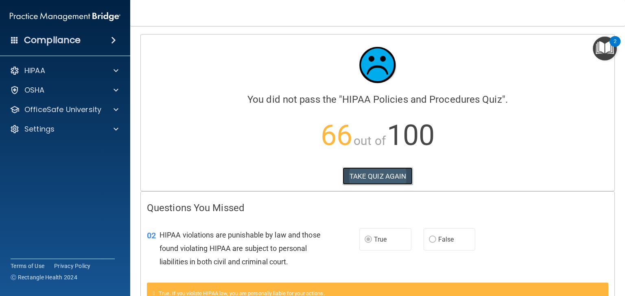 The width and height of the screenshot is (625, 296). What do you see at coordinates (614, 47) in the screenshot?
I see `div: 2` at bounding box center [614, 47].